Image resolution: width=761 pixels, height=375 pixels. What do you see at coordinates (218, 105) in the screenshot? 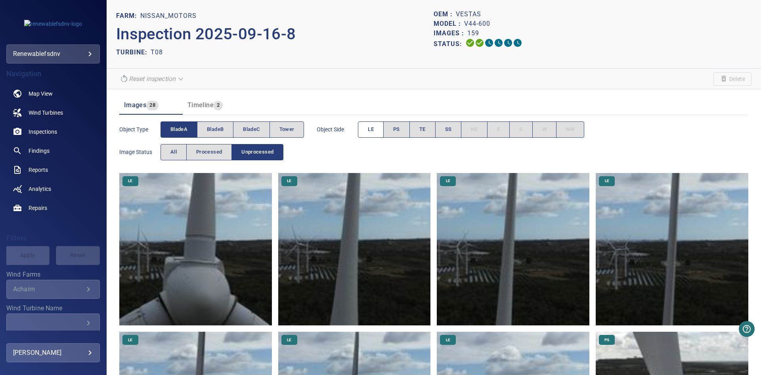
I see `span: 2` at bounding box center [218, 105].